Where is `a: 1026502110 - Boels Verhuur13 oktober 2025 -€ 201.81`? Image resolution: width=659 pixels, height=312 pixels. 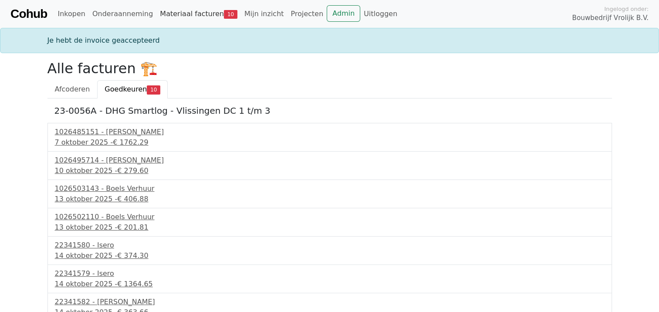
a: 1026502110 - Boels Verhuur13 oktober 2025 -€ 201.81 is located at coordinates (330, 222).